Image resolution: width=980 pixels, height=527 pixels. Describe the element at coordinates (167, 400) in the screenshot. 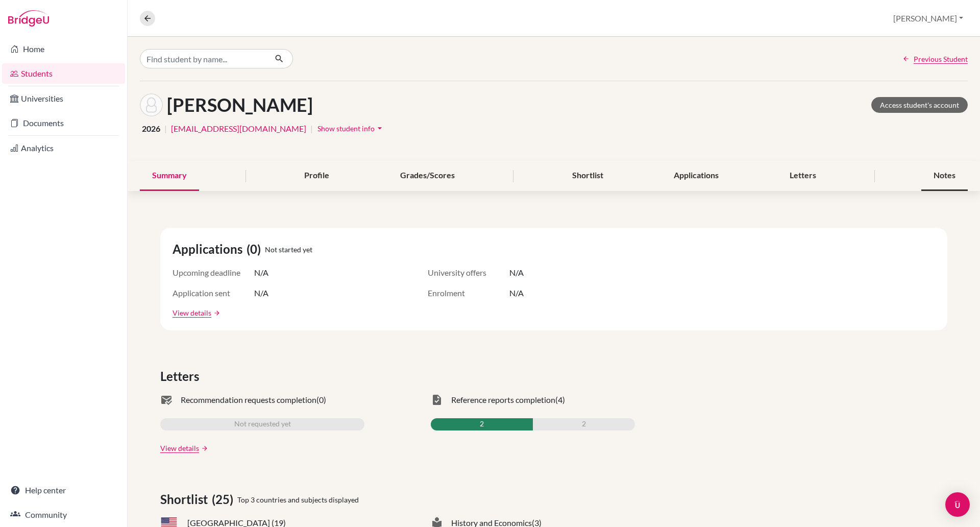

I see `span: mark_email_read` at that location.